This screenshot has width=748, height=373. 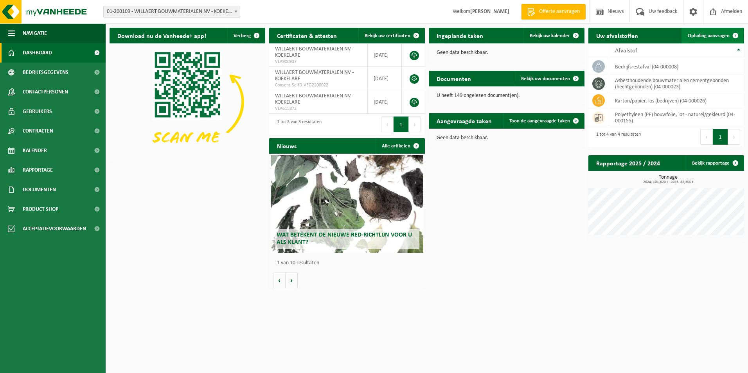 I want to click on span: Contactpersonen, so click(x=45, y=92).